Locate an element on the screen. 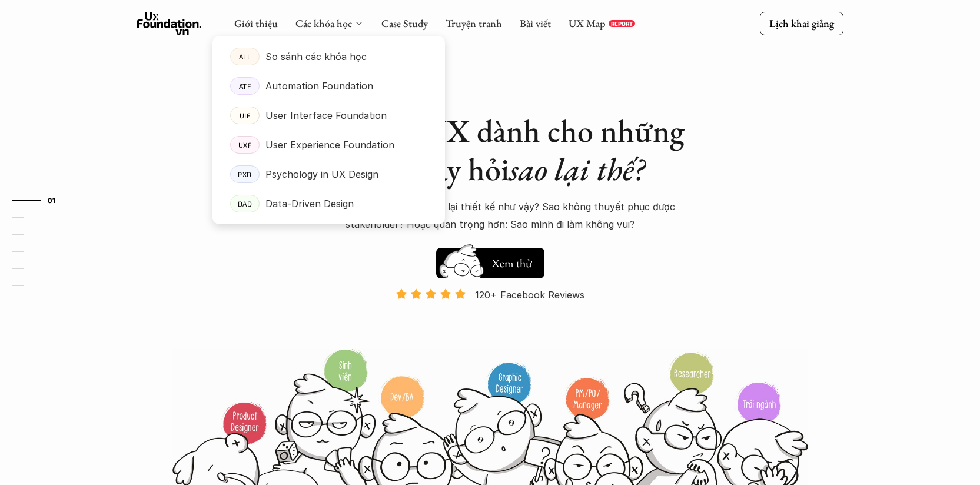 This screenshot has height=485, width=980. h1: Khóa học UX dành cho những người hay hỏi is located at coordinates (490, 150).